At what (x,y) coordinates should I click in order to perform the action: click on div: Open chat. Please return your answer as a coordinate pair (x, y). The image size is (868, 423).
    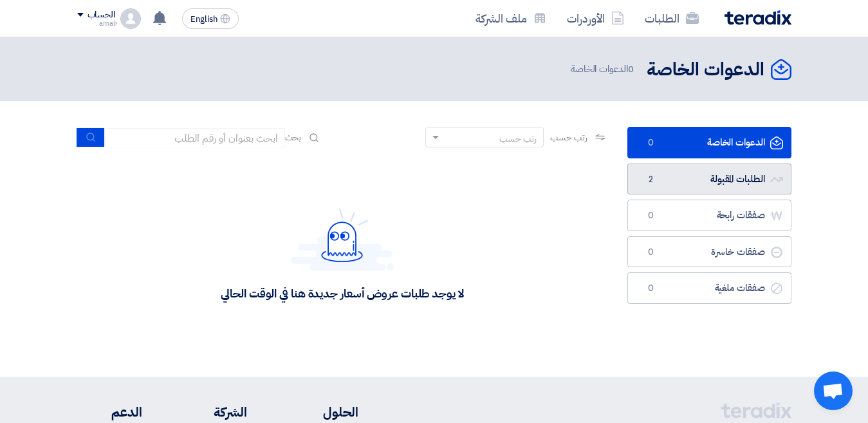
    Looking at the image, I should click on (834, 391).